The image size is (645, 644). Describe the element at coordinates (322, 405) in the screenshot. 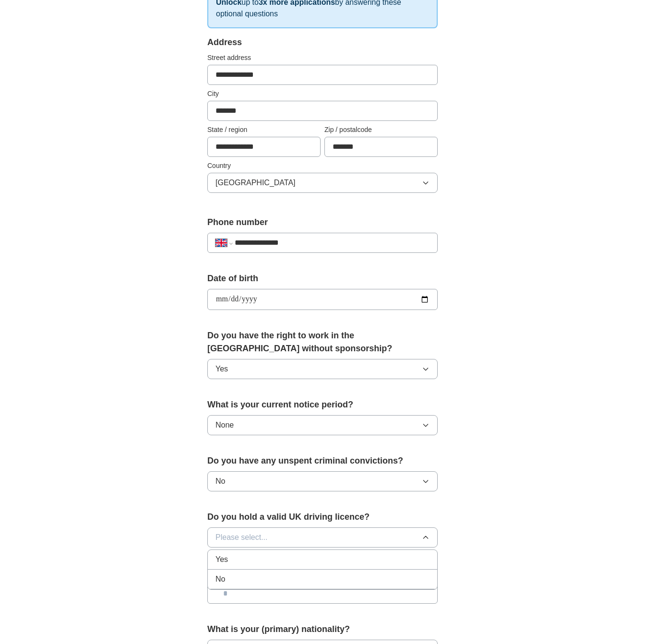

I see `label: What is your current notice period?` at that location.